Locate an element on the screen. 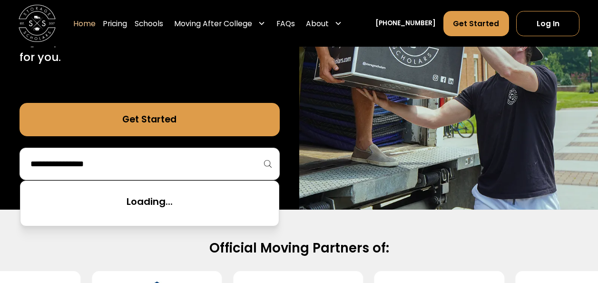  a: Schools is located at coordinates (149, 23).